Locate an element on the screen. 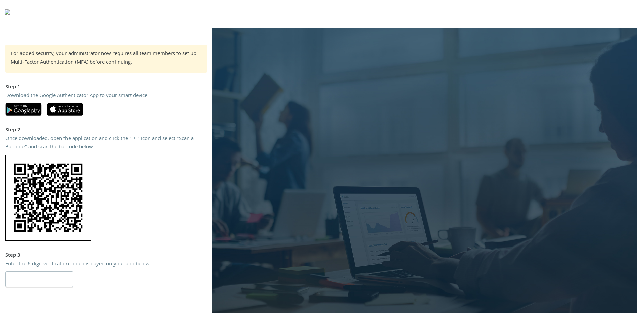 This screenshot has width=637, height=313. div: Enter the 6 digit verification code displayed on your app below. is located at coordinates (106, 265).